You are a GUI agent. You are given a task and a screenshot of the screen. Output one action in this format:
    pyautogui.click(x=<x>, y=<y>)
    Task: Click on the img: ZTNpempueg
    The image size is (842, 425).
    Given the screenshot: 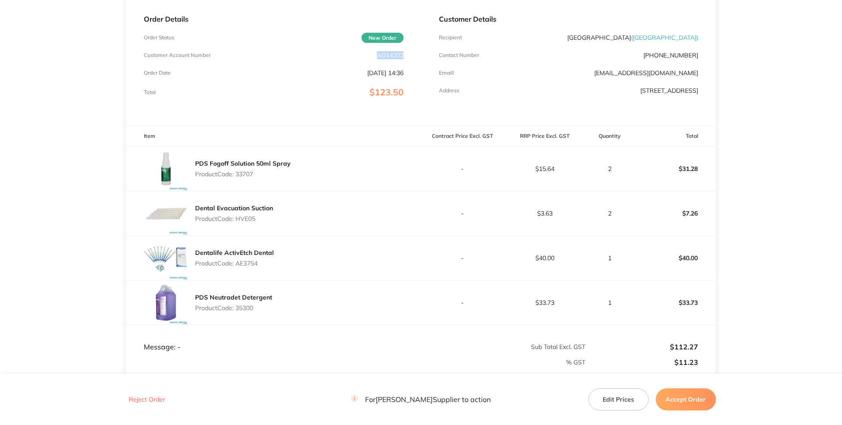 What is the action you would take?
    pyautogui.click(x=166, y=214)
    